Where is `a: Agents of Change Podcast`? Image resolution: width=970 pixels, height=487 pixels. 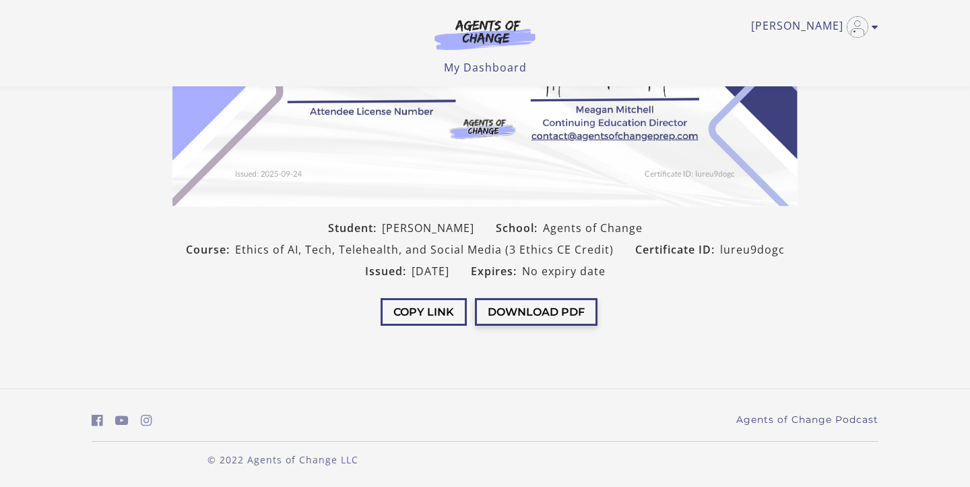
a: Agents of Change Podcast is located at coordinates (807, 419).